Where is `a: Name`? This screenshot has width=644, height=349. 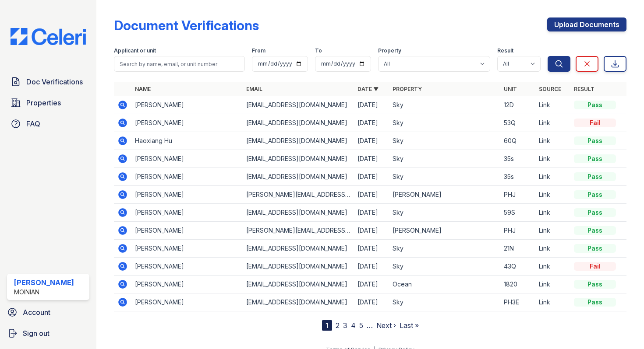
a: Name is located at coordinates (143, 89).